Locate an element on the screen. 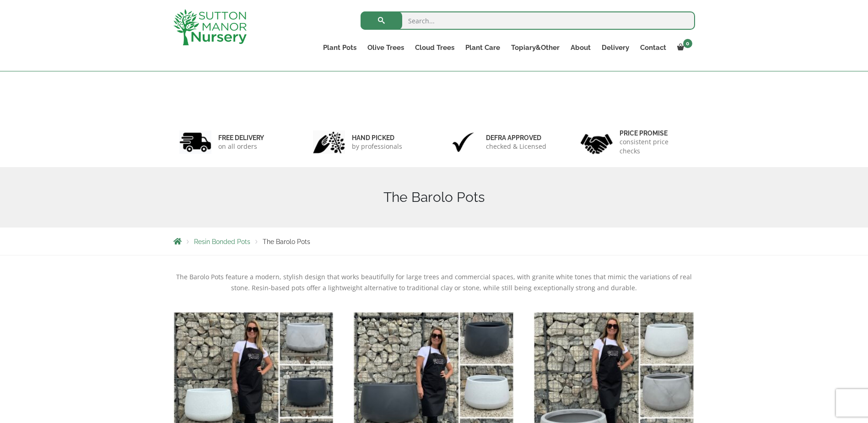 This screenshot has width=868, height=423. a: Plant Pots is located at coordinates (340, 48).